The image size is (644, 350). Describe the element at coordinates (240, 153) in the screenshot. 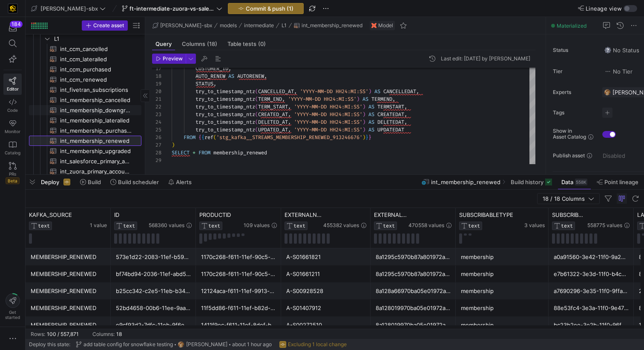

I see `span: membership_renewed` at that location.